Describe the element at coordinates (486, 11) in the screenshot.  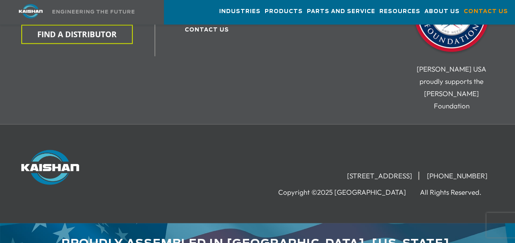
I see `span: Contact Us` at that location.